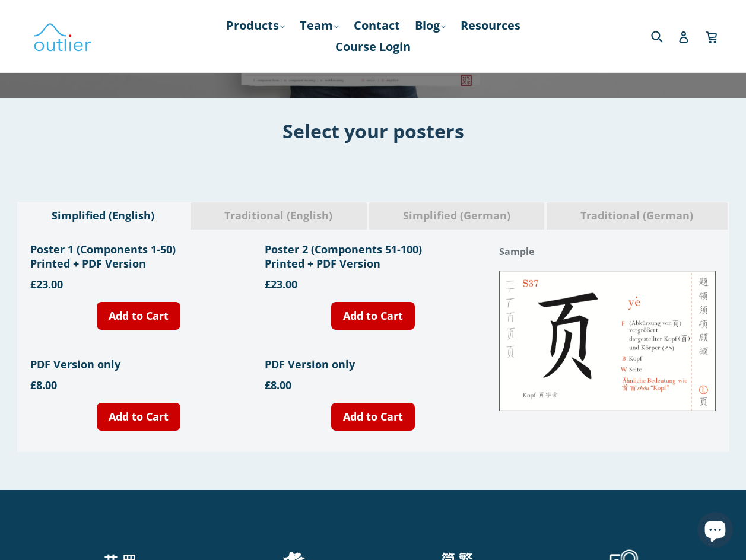  I want to click on span: Simplified (German), so click(457, 216).